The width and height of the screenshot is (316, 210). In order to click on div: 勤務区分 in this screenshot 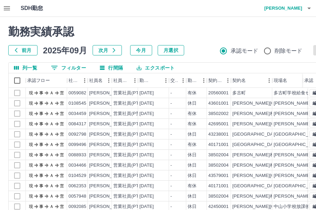, I will do `click(196, 81)`.